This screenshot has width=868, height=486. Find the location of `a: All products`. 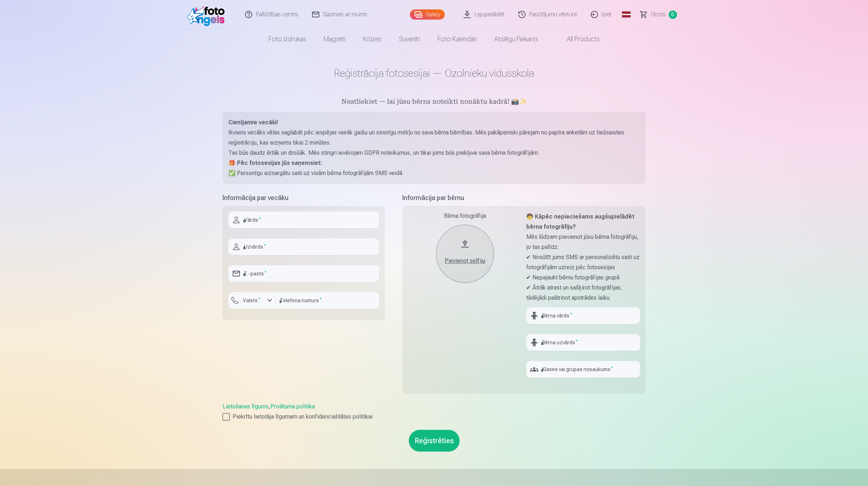

a: All products is located at coordinates (577, 39).